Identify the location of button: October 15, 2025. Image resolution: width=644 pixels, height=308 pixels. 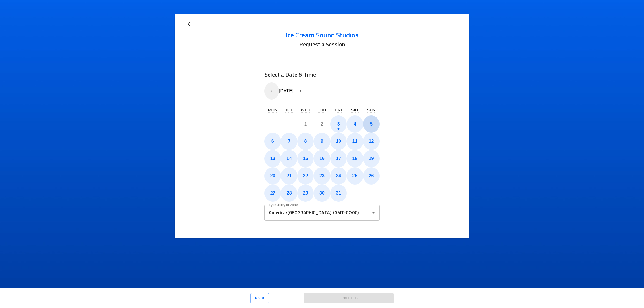
(305, 159).